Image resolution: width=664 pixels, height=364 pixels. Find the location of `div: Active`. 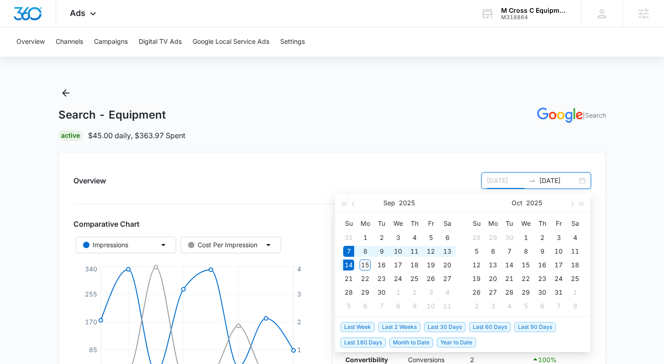

div: Active is located at coordinates (70, 136).